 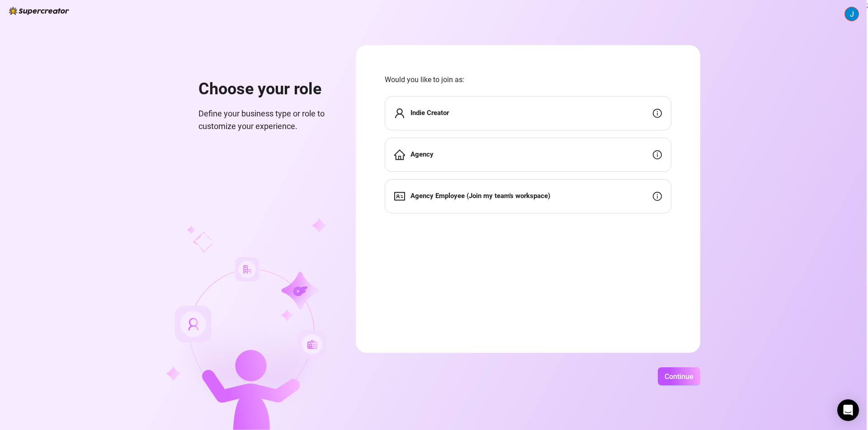 I want to click on div: Open Intercom Messenger, so click(x=848, y=410).